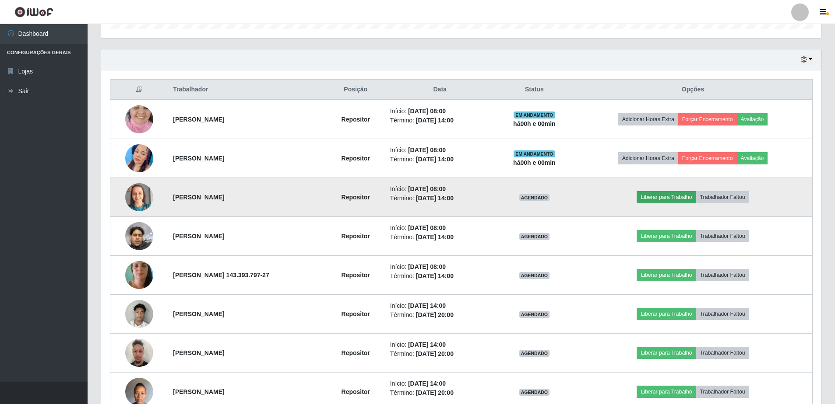 This screenshot has height=404, width=835. Describe the element at coordinates (139, 120) in the screenshot. I see `img: 1753380554375.jpeg` at that location.